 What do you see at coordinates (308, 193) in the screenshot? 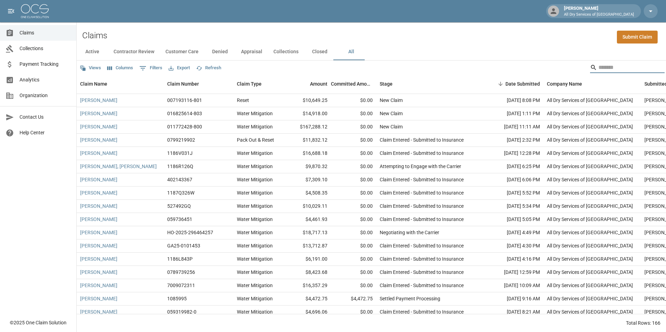
I see `div: $4,508.35` at bounding box center [308, 193].